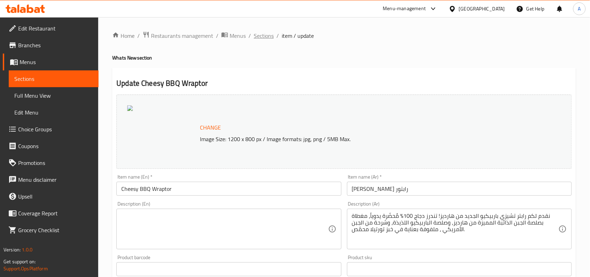  What do you see at coordinates (360, 139) in the screenshot?
I see `p: Image Size: 1200 x 800 px / Image formats: jpg, png / 5MB Max.` at bounding box center [360, 139].